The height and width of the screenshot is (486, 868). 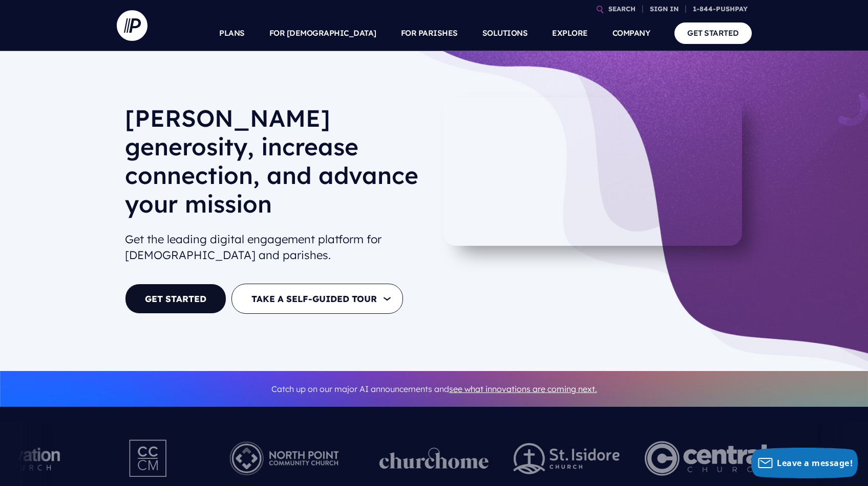 What do you see at coordinates (804, 463) in the screenshot?
I see `button: Leave a message!` at bounding box center [804, 463].